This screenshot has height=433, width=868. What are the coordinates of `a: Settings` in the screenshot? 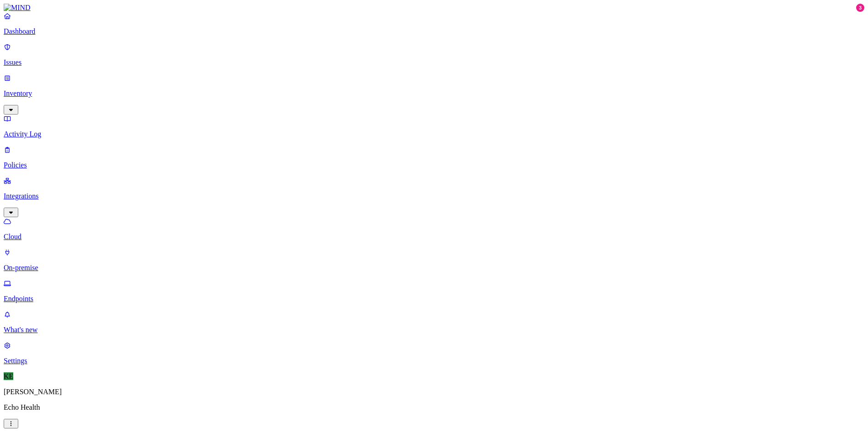 It's located at (434, 353).